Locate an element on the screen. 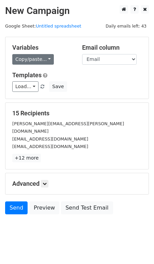  h5: Variables is located at coordinates (42, 48).